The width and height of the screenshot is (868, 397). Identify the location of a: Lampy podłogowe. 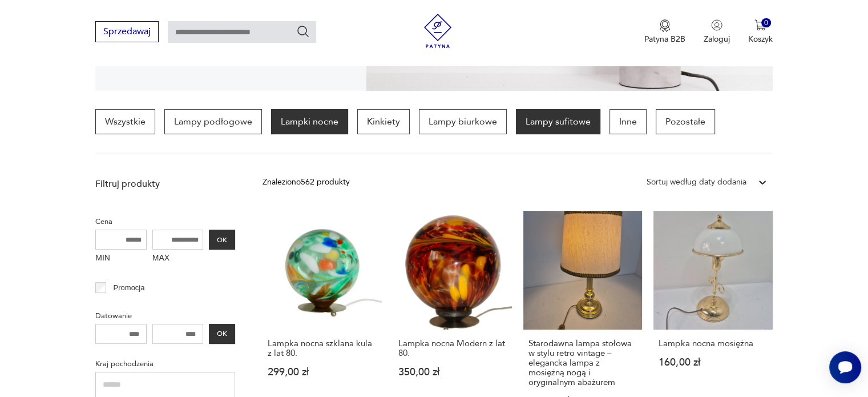
(213, 121).